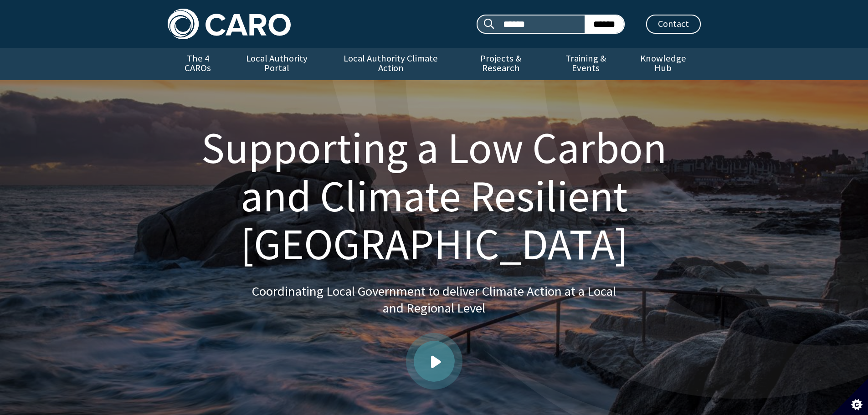 The width and height of the screenshot is (868, 415). I want to click on a: Play video, so click(434, 361).